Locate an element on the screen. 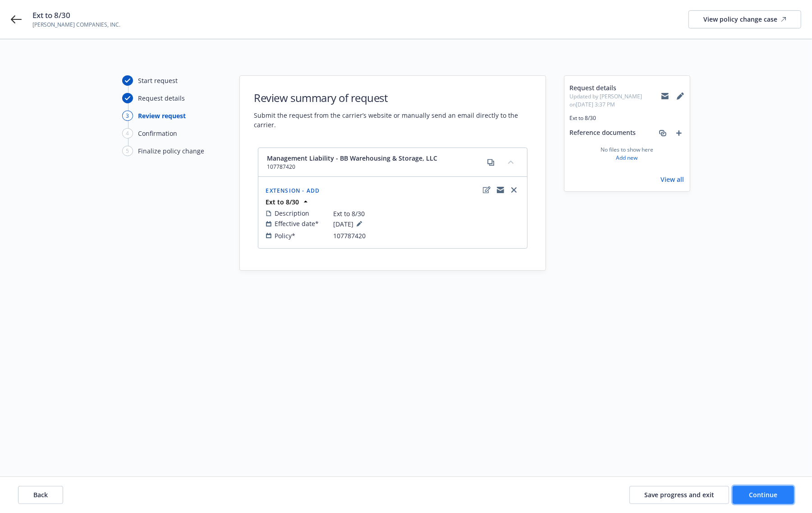 Image resolution: width=812 pixels, height=513 pixels. div: Start request is located at coordinates (158, 80).